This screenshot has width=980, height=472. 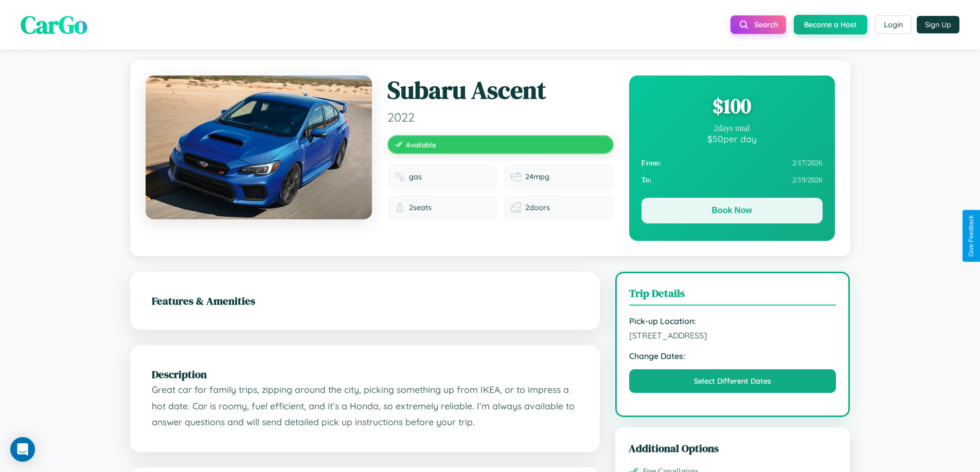 I want to click on button: Sign Up, so click(x=937, y=24).